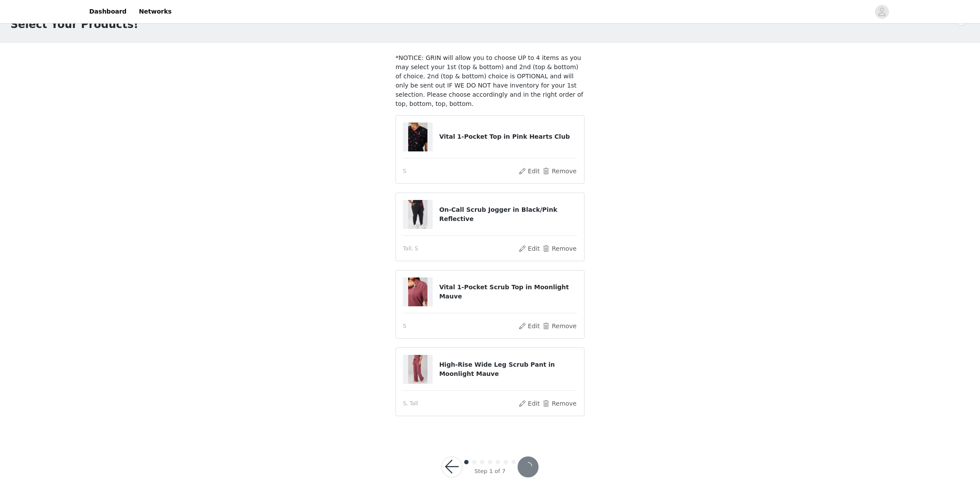  What do you see at coordinates (508, 369) in the screenshot?
I see `h4: High-Rise Wide Leg Scrub Pant in Moonlight Mauve` at bounding box center [508, 369].